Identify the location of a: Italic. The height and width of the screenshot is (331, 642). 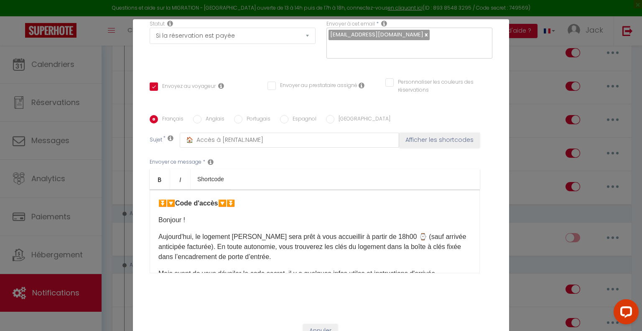
(180, 179).